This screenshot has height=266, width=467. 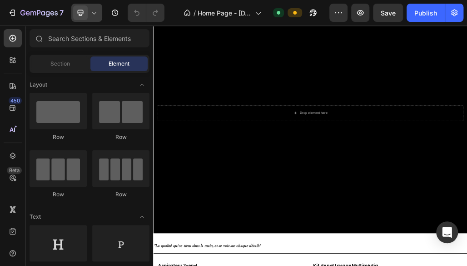 What do you see at coordinates (119, 64) in the screenshot?
I see `span: Element` at bounding box center [119, 64].